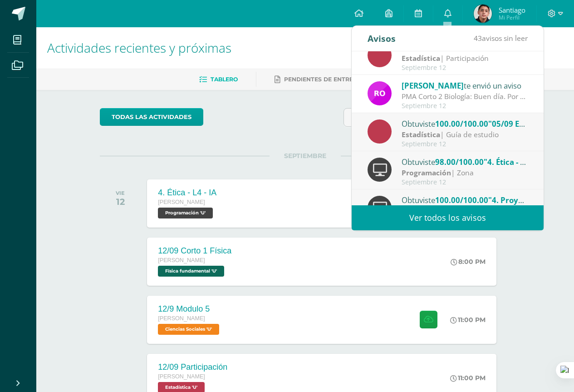 The height and width of the screenshot is (392, 574). Describe the element at coordinates (120, 201) in the screenshot. I see `div: 12` at that location.